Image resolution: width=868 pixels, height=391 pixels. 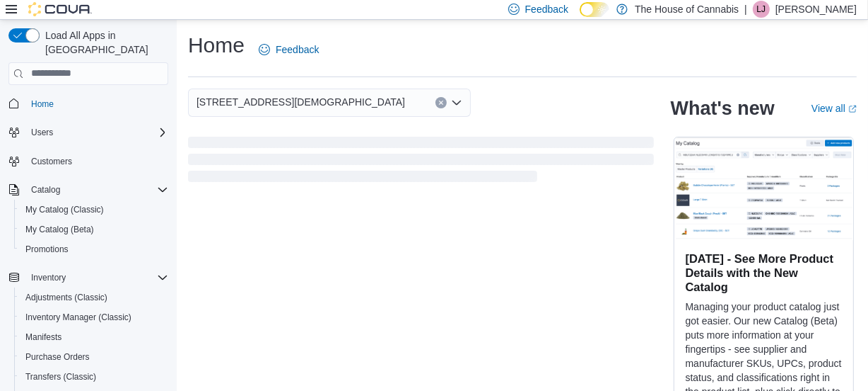 I want to click on button: Transfers (Classic), so click(x=94, y=377).